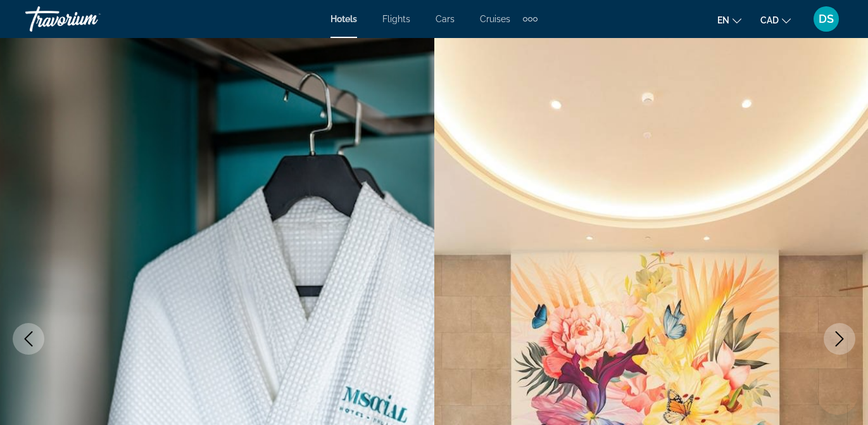 This screenshot has height=425, width=868. Describe the element at coordinates (530, 19) in the screenshot. I see `button: Extra navigation items` at that location.